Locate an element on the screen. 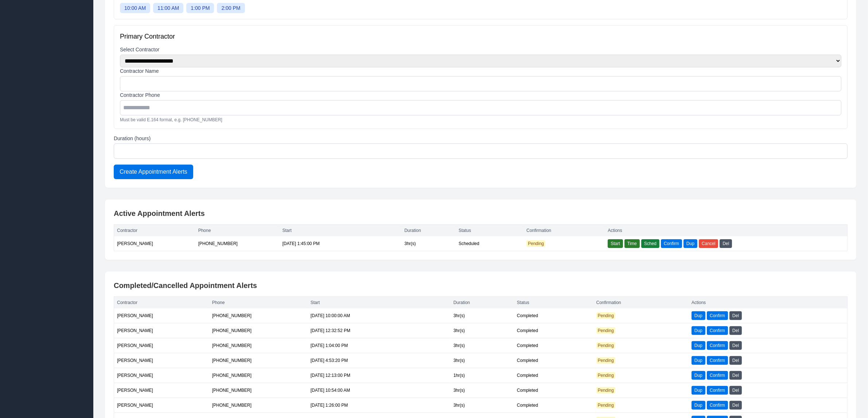  td: 1 hr(s) is located at coordinates (482, 375).